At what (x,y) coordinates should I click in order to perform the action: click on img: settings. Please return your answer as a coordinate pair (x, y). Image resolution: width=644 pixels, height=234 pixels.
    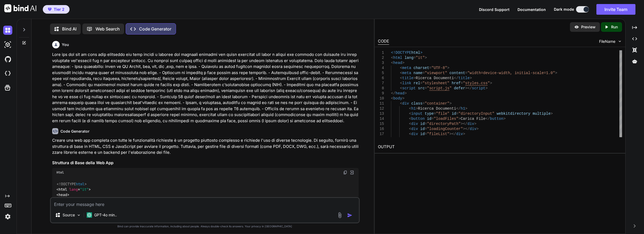
    Looking at the image, I should click on (8, 216).